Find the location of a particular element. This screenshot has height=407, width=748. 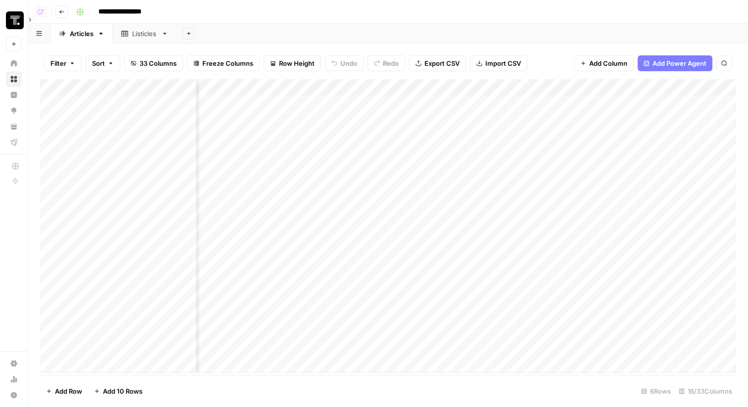

a: Opportunities is located at coordinates (14, 111).